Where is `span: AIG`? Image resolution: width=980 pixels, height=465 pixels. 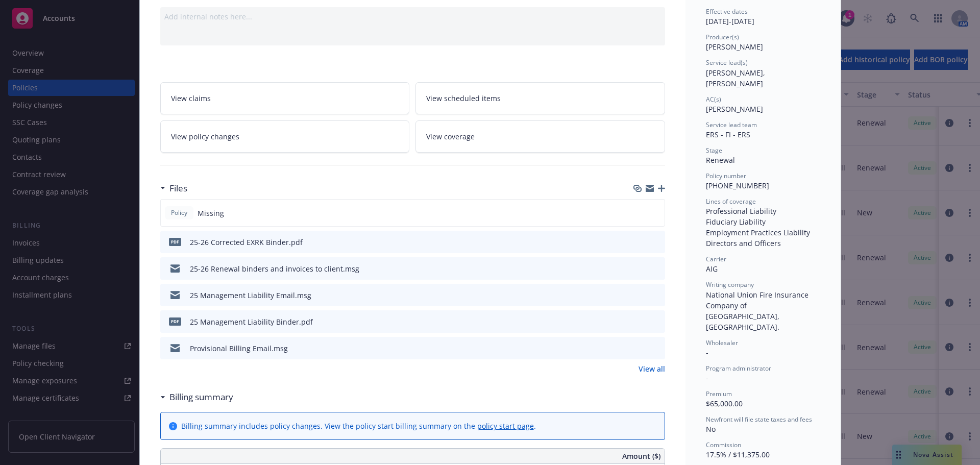
span: AIG is located at coordinates (711, 269).